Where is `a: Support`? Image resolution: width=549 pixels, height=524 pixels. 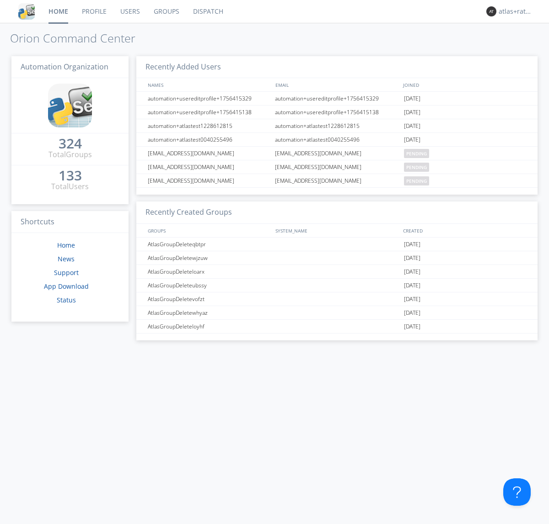
a: Support is located at coordinates (66, 273).